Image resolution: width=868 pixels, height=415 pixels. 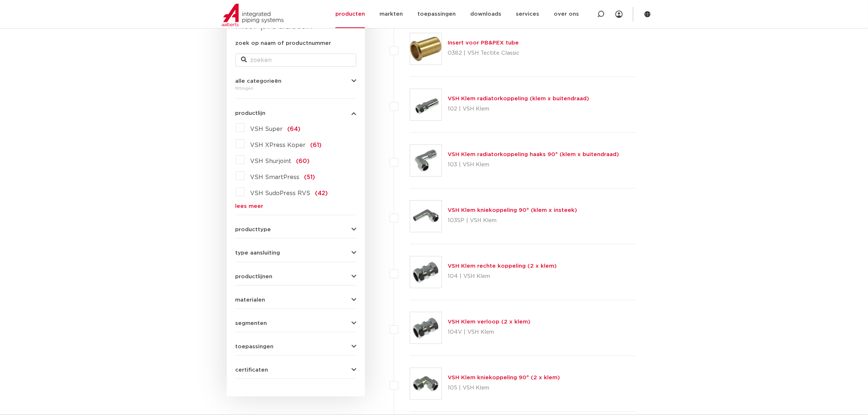 What do you see at coordinates (502, 276) in the screenshot?
I see `p: 104 | VSH Klem` at bounding box center [502, 276].